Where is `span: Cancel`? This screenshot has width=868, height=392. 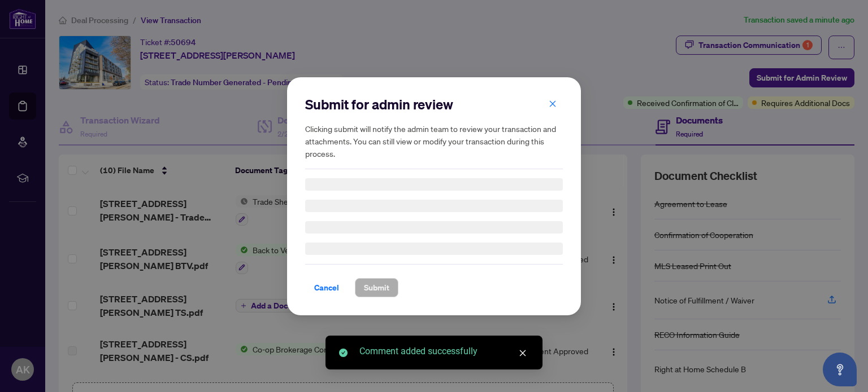 span: Cancel is located at coordinates (326, 288).